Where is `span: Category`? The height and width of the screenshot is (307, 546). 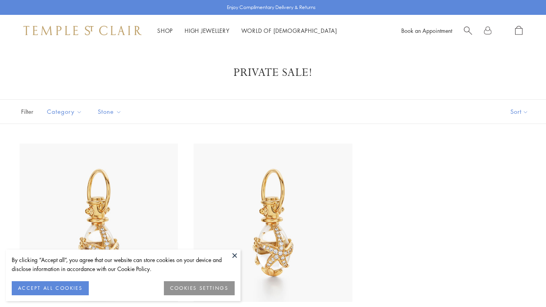 span: Category is located at coordinates (65, 111).